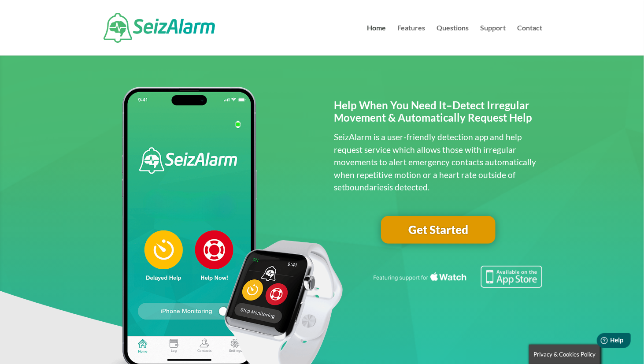  What do you see at coordinates (457, 277) in the screenshot?
I see `img: Seizure detection available in the Apple App Store.` at bounding box center [457, 277].